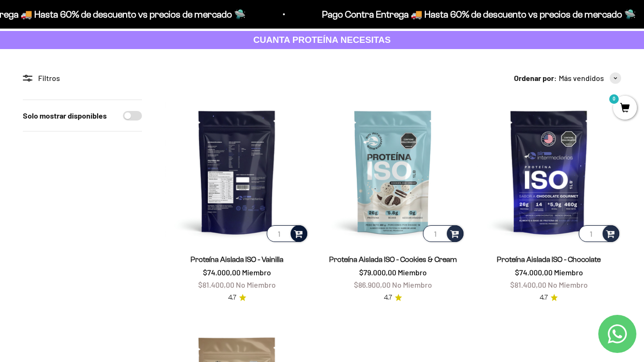  Describe the element at coordinates (393, 259) in the screenshot. I see `a: Proteína Aislada ISO - Cookies & Cream` at that location.